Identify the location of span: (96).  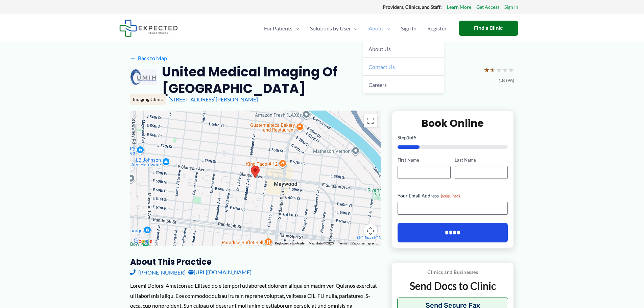
(510, 81).